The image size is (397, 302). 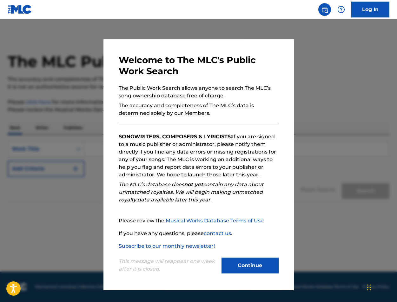 What do you see at coordinates (325, 10) in the screenshot?
I see `img: search` at bounding box center [325, 10].